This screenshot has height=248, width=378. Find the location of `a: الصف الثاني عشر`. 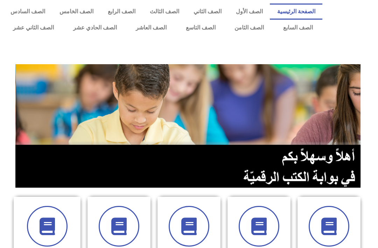

a: الصف الثاني عشر is located at coordinates (34, 28).